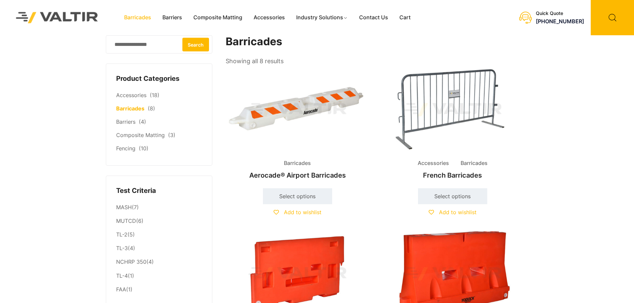 This screenshot has width=634, height=303. Describe the element at coordinates (196, 44) in the screenshot. I see `button: Search` at that location.